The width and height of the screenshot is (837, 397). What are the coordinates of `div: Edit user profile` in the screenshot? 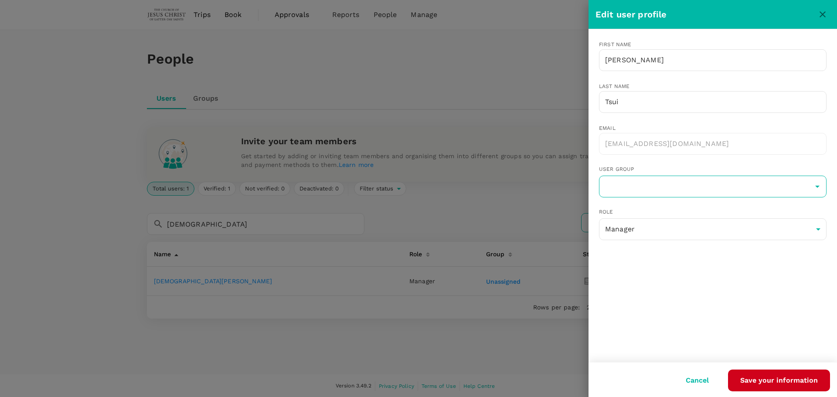 It's located at (705, 14).